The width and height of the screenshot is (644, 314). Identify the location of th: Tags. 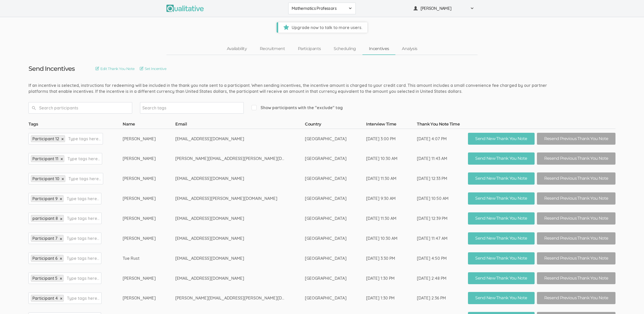
(75, 125).